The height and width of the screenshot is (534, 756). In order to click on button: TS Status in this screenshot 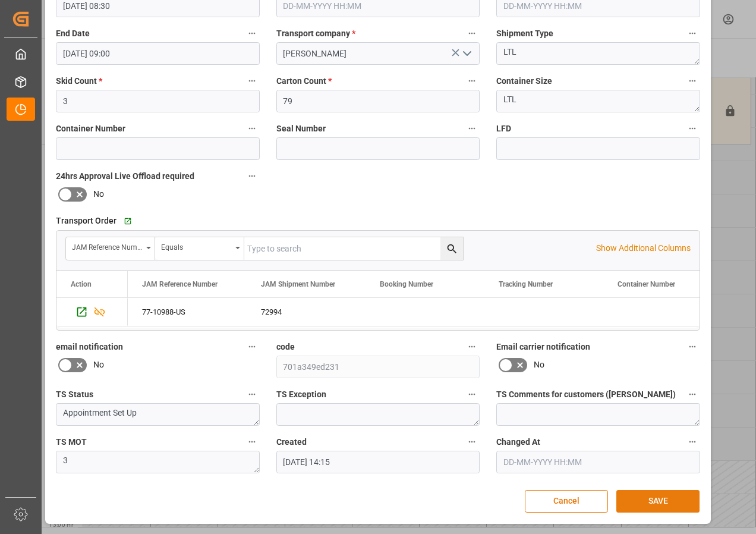, I will do `click(252, 394)`.